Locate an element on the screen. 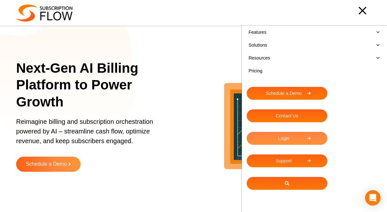  a: Schedule a Demo is located at coordinates (287, 94).